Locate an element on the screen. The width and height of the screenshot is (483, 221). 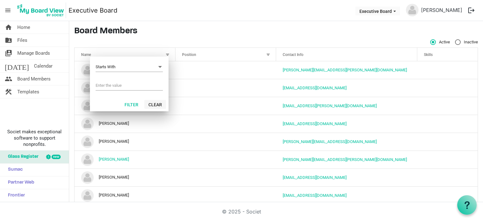
span: Frontier is located at coordinates (15, 196).